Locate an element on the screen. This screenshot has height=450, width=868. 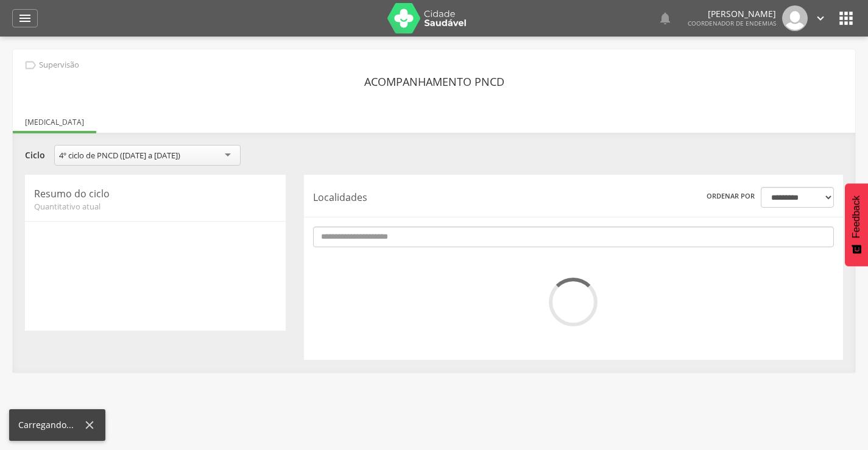
span: Quantitativo atual is located at coordinates (156, 206).